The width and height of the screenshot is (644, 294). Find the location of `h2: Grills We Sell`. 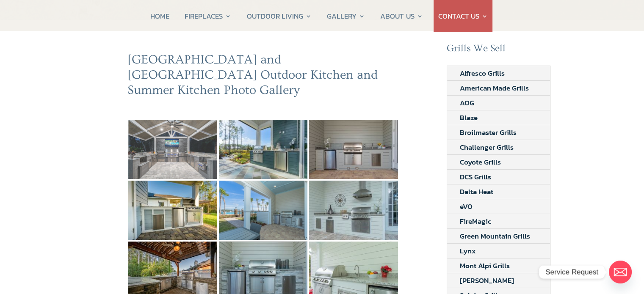

h2: Grills We Sell is located at coordinates (499, 51).